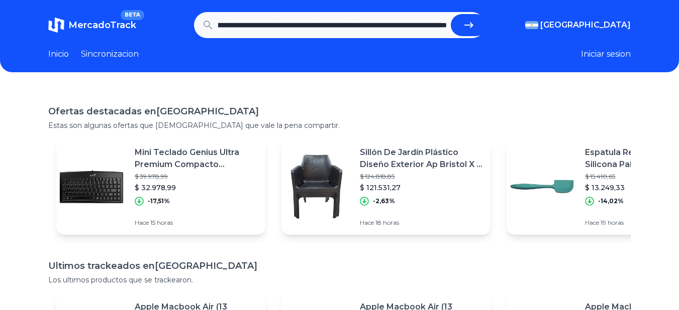  Describe the element at coordinates (384, 201) in the screenshot. I see `p: -2,63%` at that location.